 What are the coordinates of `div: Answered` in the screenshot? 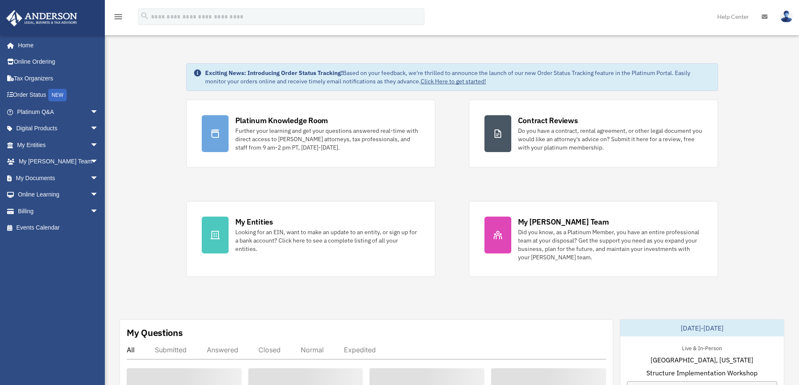 It's located at (222, 350).